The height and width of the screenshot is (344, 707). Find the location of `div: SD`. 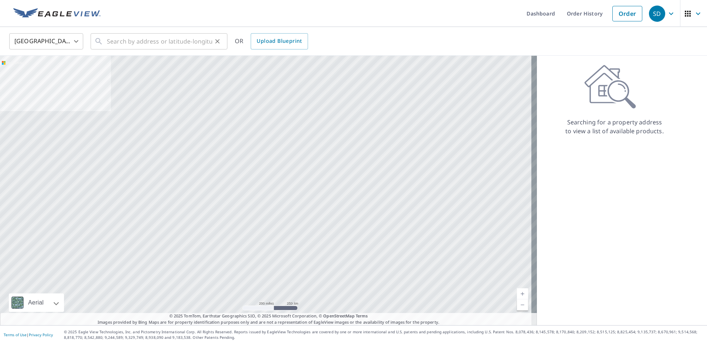

div: SD is located at coordinates (657, 14).